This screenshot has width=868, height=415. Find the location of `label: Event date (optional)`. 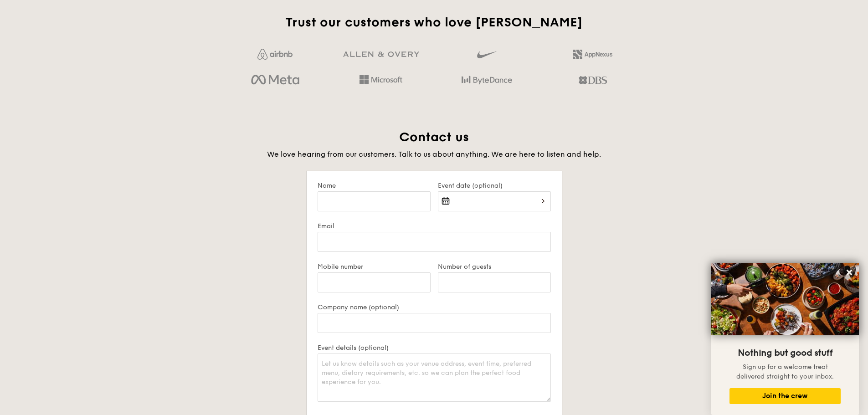

label: Event date (optional) is located at coordinates (494, 185).